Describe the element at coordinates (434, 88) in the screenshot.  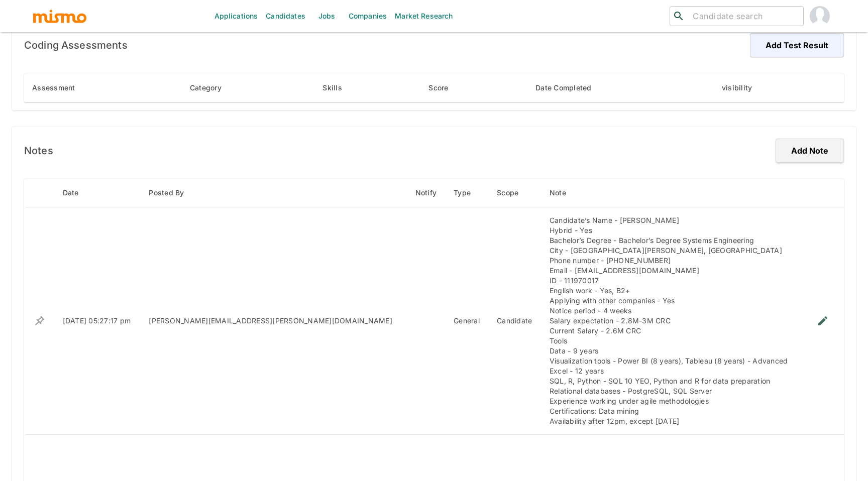
I see `table: enhanced table` at that location.